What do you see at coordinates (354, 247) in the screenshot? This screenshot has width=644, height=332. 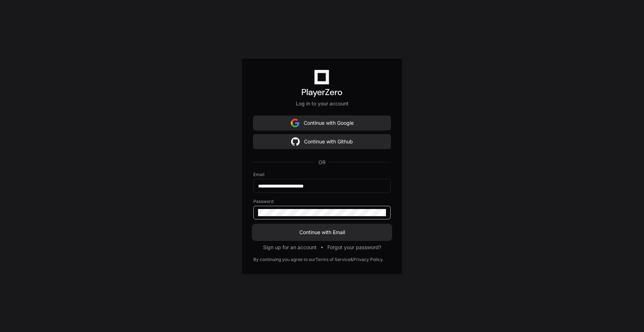 I see `button: Forgot your password?` at bounding box center [354, 247].